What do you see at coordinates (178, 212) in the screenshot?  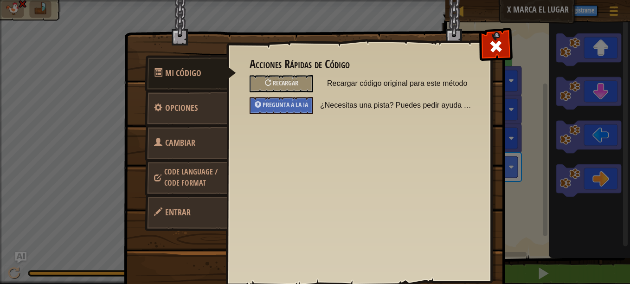 I see `span: Guarda tu progreso.` at bounding box center [178, 212].